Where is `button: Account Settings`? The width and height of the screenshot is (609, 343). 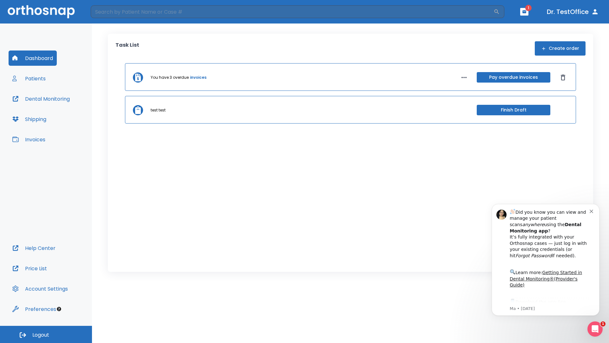 button: Account Settings is located at coordinates (40, 288).